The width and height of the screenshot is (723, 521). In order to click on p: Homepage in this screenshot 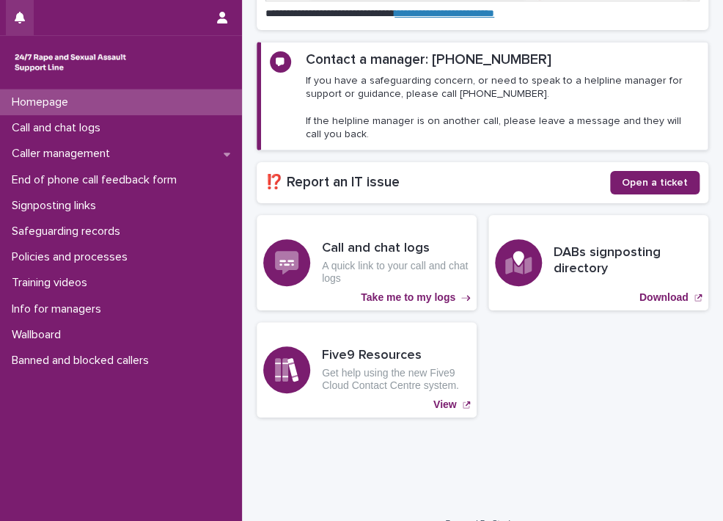, I will do `click(43, 102)`.